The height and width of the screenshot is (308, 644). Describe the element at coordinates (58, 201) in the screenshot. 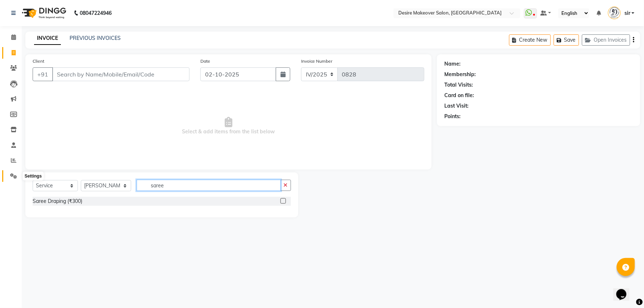

I see `div: Saree Draping (₹300)` at that location.